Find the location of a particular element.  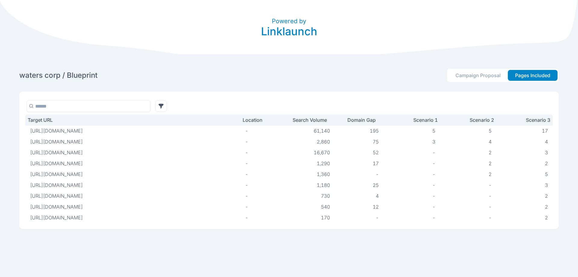

p: 25 is located at coordinates (359, 185).